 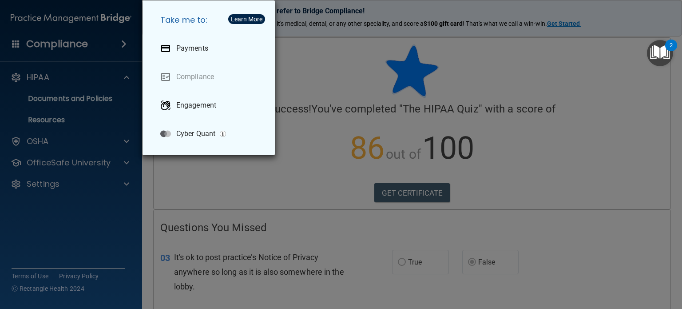 I want to click on a: Compliance, so click(x=211, y=77).